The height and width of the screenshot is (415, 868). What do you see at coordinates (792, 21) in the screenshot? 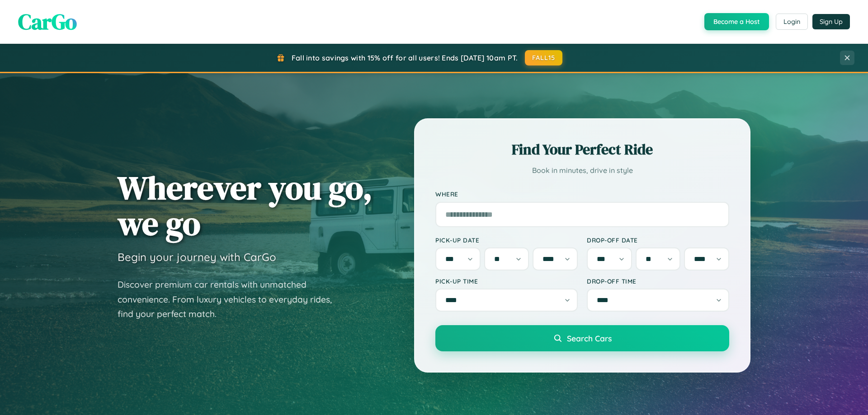
I see `button: Login` at bounding box center [792, 21].